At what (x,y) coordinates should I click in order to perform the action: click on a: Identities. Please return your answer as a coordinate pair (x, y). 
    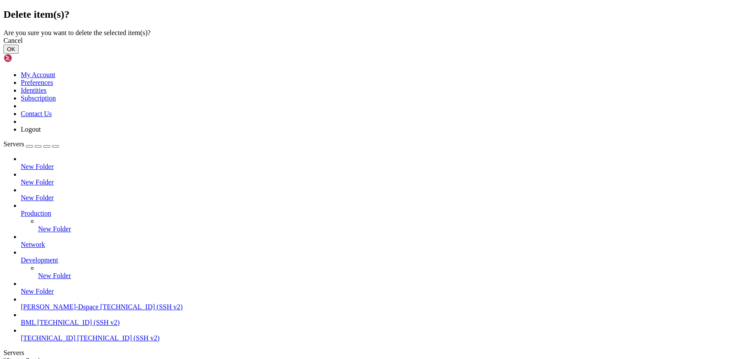
    Looking at the image, I should click on (34, 90).